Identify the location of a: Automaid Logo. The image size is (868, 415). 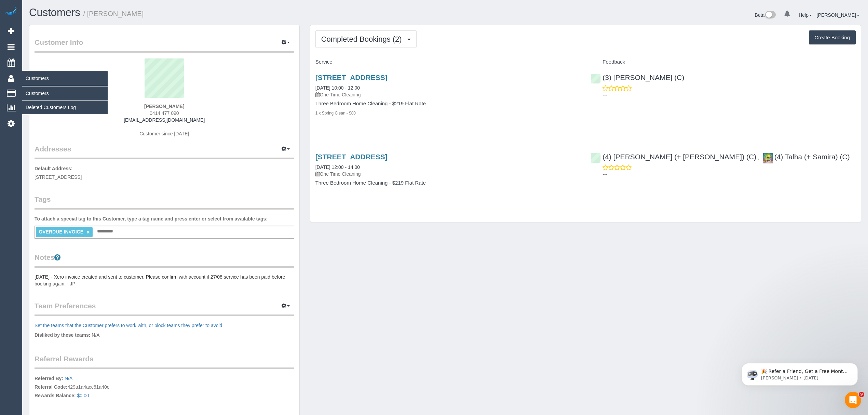
(11, 12).